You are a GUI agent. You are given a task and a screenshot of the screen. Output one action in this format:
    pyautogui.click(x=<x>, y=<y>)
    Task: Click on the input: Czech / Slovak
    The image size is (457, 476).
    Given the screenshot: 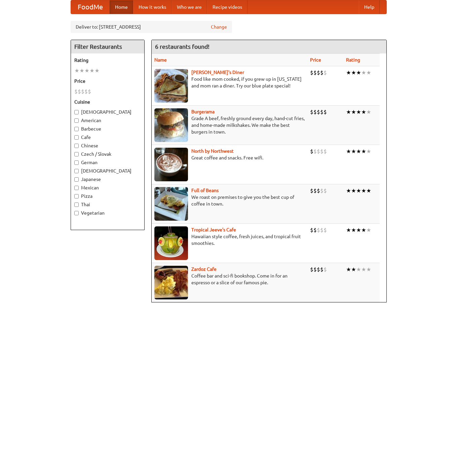 What is the action you would take?
    pyautogui.click(x=76, y=154)
    